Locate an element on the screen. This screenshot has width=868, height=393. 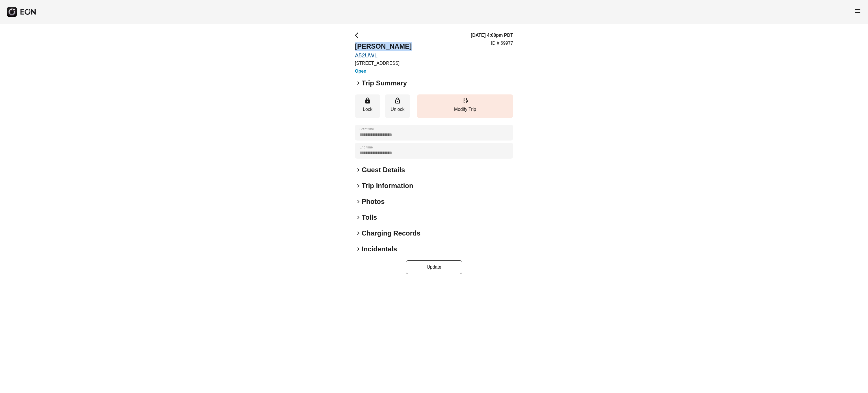
h2: Trip Summary is located at coordinates (384, 83).